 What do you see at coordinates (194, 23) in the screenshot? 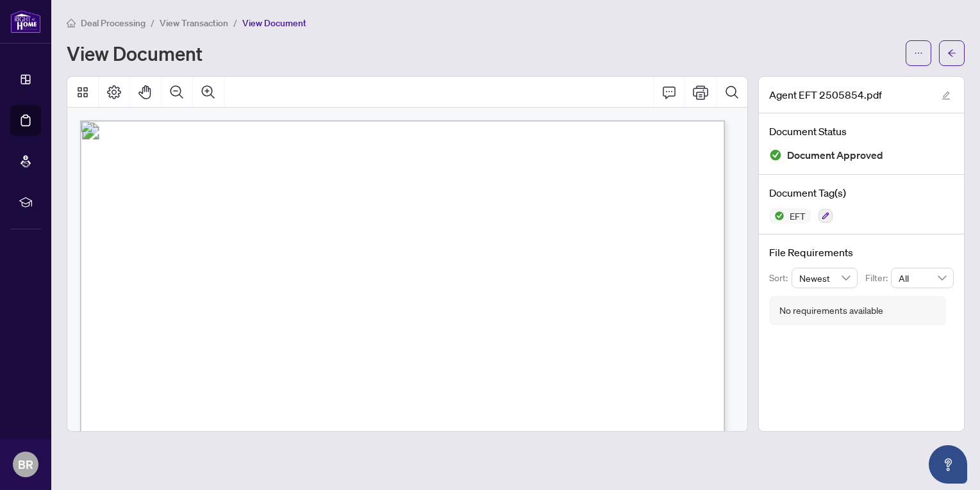
I see `span: View Transaction` at bounding box center [194, 23].